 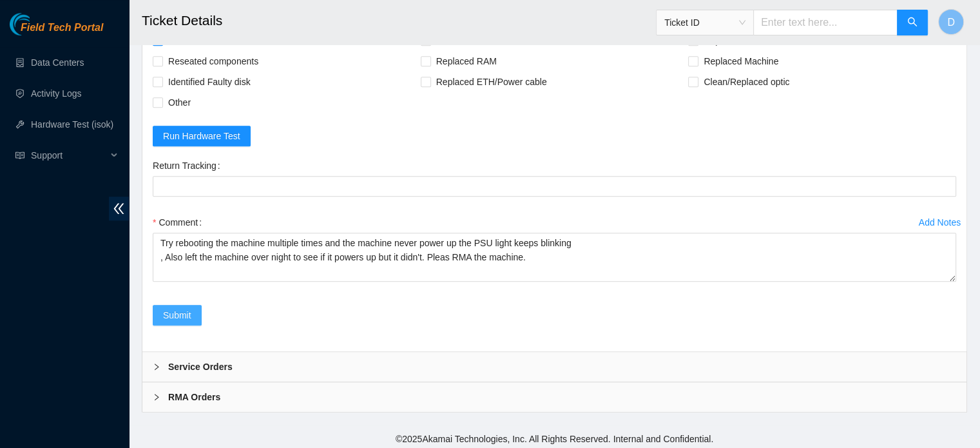 What do you see at coordinates (913, 22) in the screenshot?
I see `button: search` at bounding box center [913, 22].